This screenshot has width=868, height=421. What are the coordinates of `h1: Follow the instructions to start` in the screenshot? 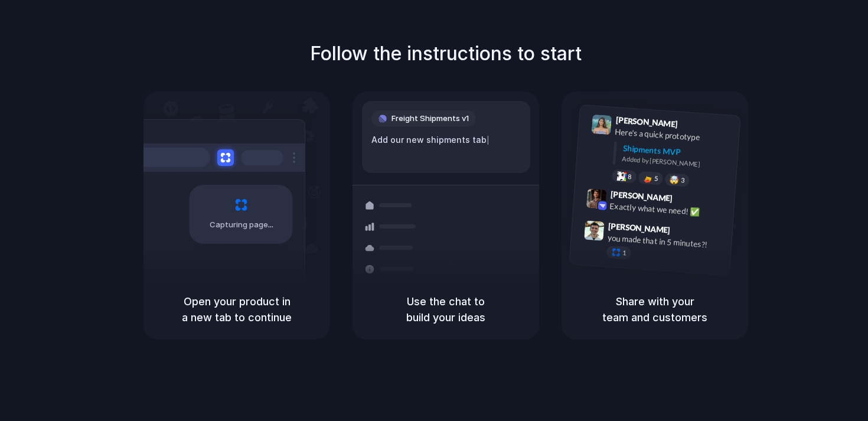 It's located at (446, 54).